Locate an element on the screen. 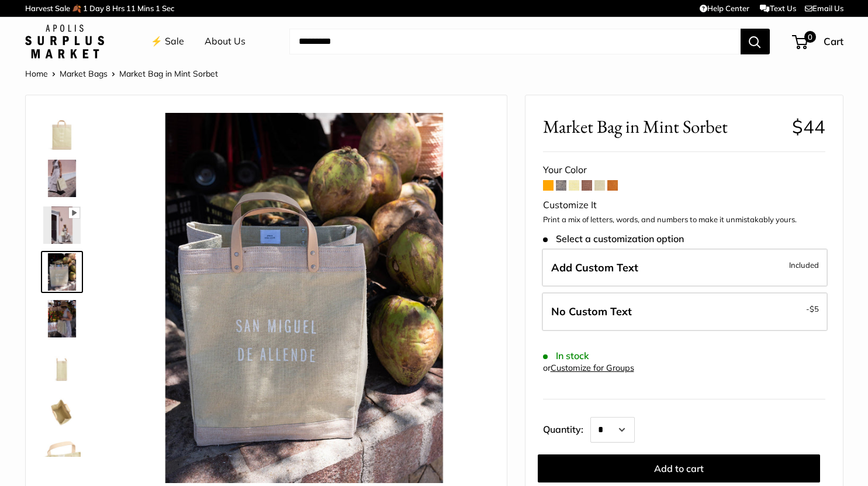 This screenshot has width=868, height=486. a: Email Us is located at coordinates (824, 8).